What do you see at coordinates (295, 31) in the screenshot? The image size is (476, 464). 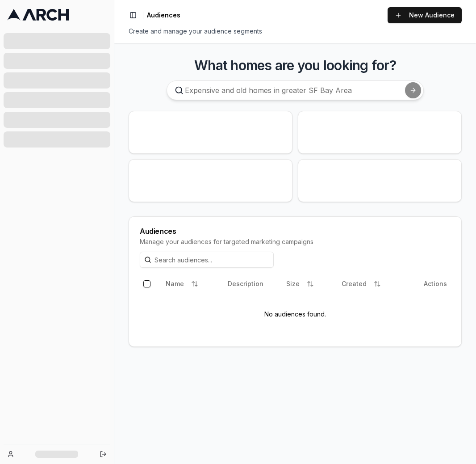 I see `div: Create and manage your audience segments` at bounding box center [295, 31].